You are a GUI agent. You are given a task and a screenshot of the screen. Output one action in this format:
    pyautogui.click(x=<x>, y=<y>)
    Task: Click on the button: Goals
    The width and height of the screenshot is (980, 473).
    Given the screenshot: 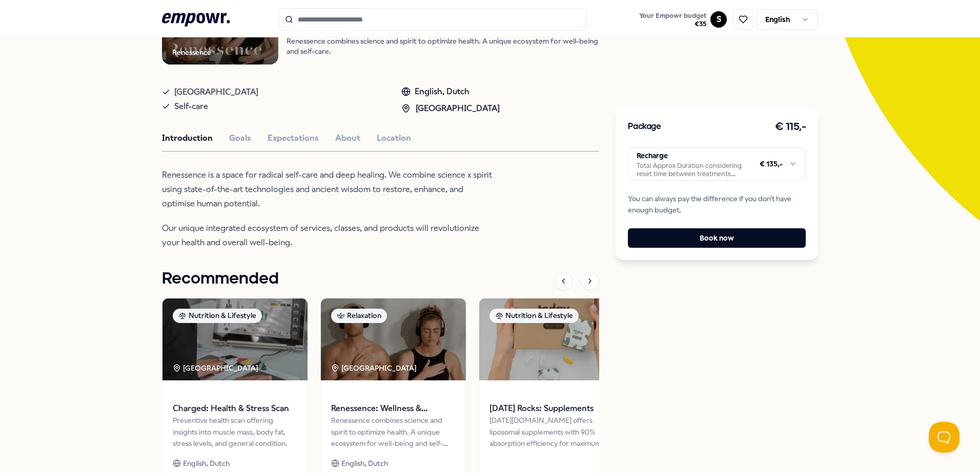 What is the action you would take?
    pyautogui.click(x=240, y=138)
    